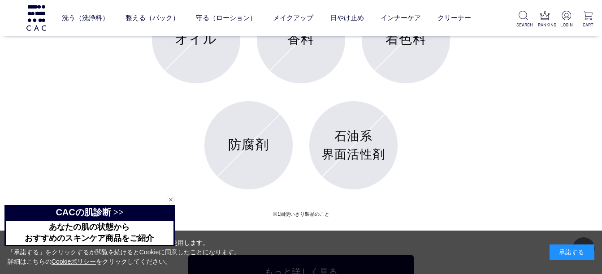  What do you see at coordinates (124, 252) in the screenshot?
I see `div: 当サイトでは、お客様へのサービス向上のためにCookieを使用します。 「承諾する」をクリックするか閲覧を続けるとCookieに同意したことになります。 詳細はこちらの をクリックしてください。` at bounding box center [124, 252].